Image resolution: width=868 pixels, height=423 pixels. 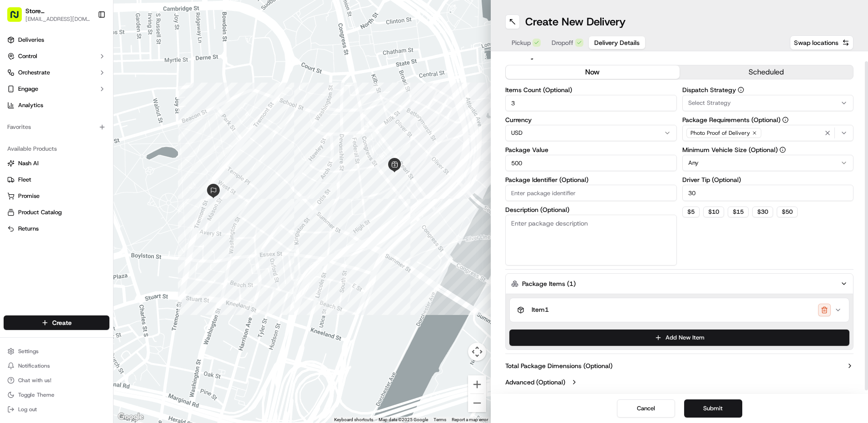 I want to click on span: API Documentation, so click(x=116, y=183).